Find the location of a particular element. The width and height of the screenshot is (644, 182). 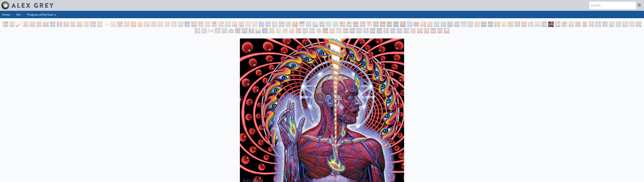

div: Tree & Person is located at coordinates (349, 24).